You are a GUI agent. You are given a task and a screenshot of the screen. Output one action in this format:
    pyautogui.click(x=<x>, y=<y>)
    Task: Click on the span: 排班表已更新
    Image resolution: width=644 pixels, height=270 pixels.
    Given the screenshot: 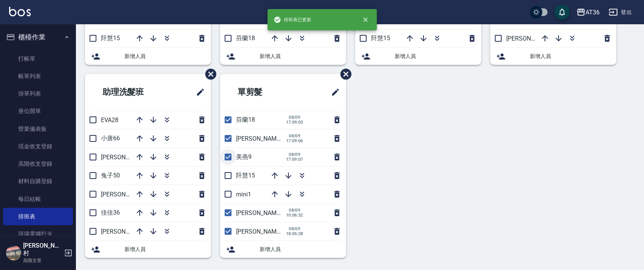 What is the action you would take?
    pyautogui.click(x=292, y=20)
    